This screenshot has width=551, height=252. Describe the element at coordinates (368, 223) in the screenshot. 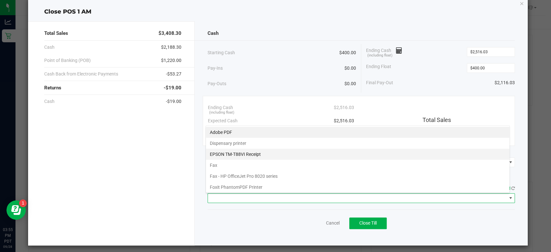

I see `button: Close Till` at that location.